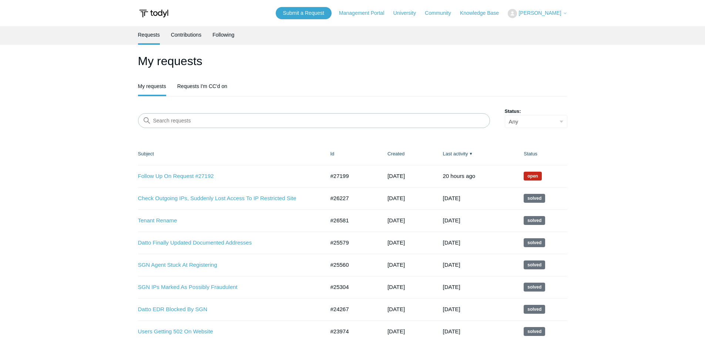  What do you see at coordinates (149, 35) in the screenshot?
I see `a: Requests` at bounding box center [149, 35].